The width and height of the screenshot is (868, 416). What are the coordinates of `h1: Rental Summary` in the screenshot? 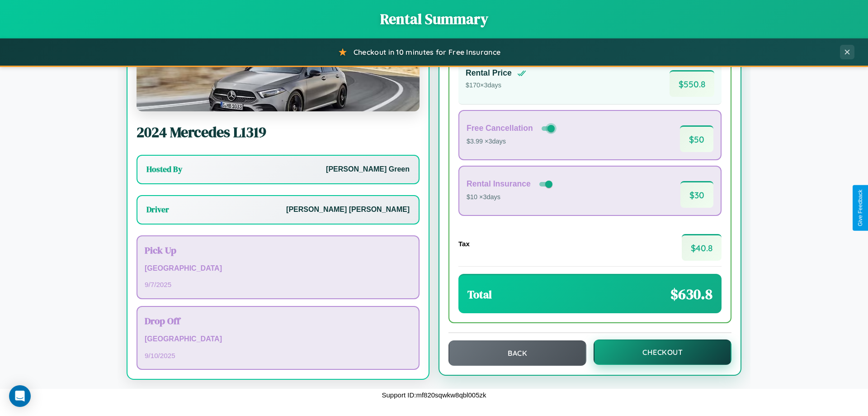 It's located at (434, 19).